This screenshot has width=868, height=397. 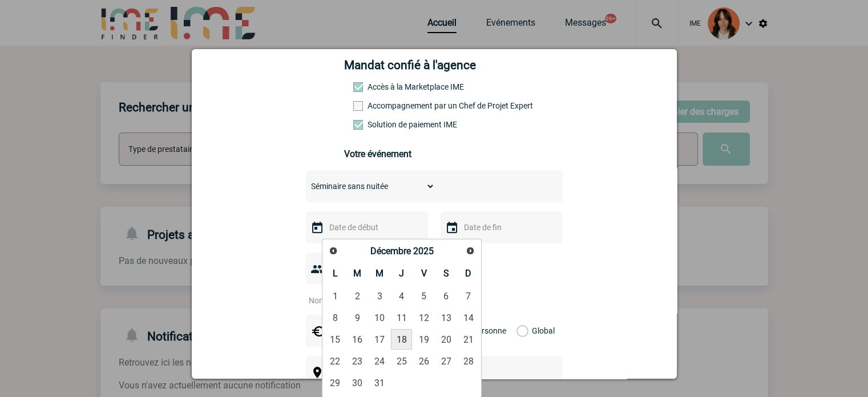 I want to click on a: 6, so click(x=445, y=296).